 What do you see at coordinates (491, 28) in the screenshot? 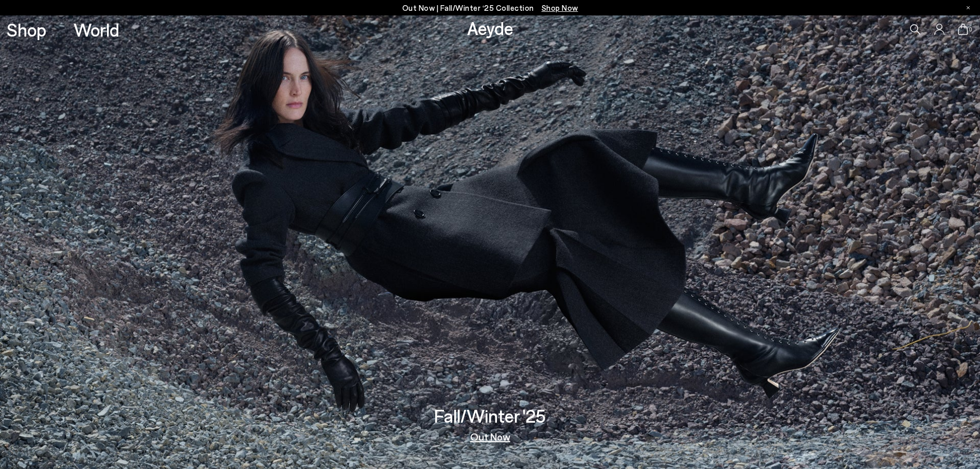
I see `a: Aeyde` at bounding box center [491, 28].